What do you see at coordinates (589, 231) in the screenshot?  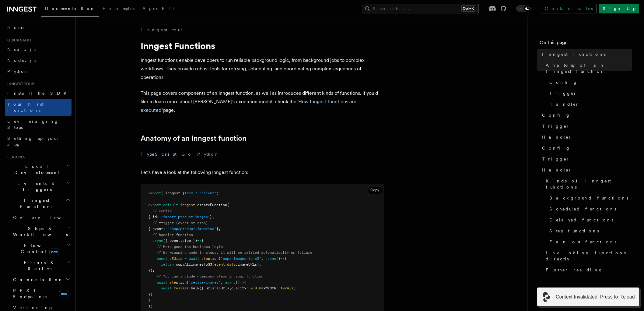 I see `a: Step functions` at bounding box center [589, 231].